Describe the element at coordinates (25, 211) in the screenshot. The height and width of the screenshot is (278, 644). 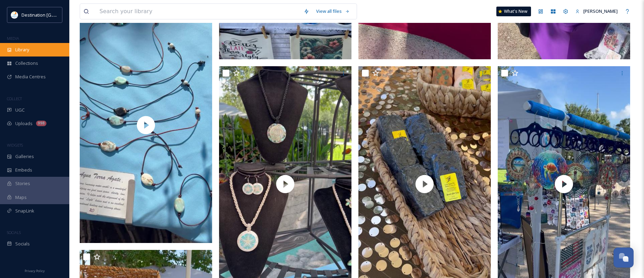
I see `span: SnapLink` at that location.